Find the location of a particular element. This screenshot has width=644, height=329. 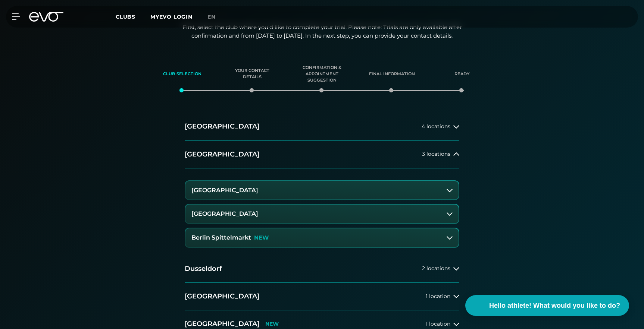

font: 4 is located at coordinates (423, 126).